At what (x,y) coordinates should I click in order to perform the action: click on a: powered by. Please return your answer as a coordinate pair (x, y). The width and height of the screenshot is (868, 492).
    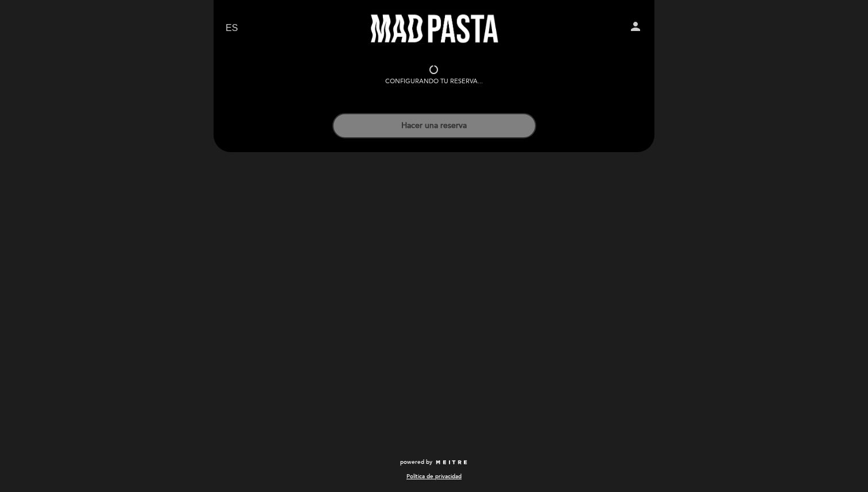
    Looking at the image, I should click on (434, 463).